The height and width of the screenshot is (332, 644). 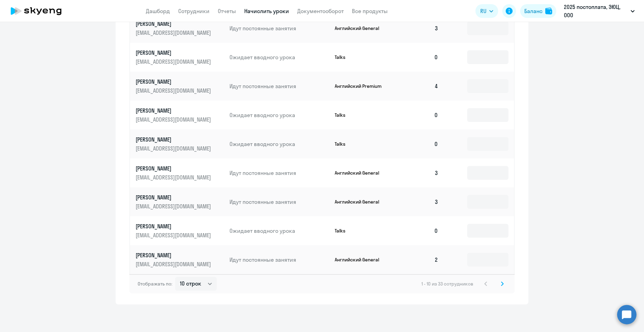 What do you see at coordinates (227, 11) in the screenshot?
I see `a: Отчеты` at bounding box center [227, 11].